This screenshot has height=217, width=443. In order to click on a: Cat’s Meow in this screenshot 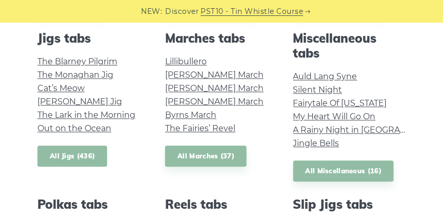, I will do `click(61, 88)`.